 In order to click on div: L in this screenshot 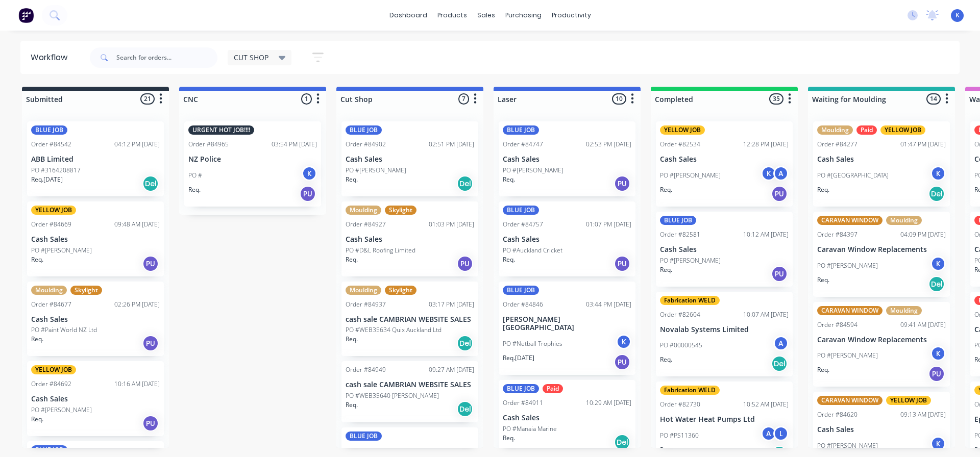, I will do `click(781, 433)`.